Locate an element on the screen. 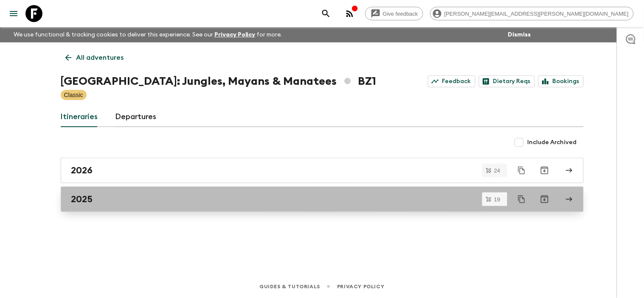 The width and height of the screenshot is (644, 298). button: search adventures is located at coordinates (326, 14).